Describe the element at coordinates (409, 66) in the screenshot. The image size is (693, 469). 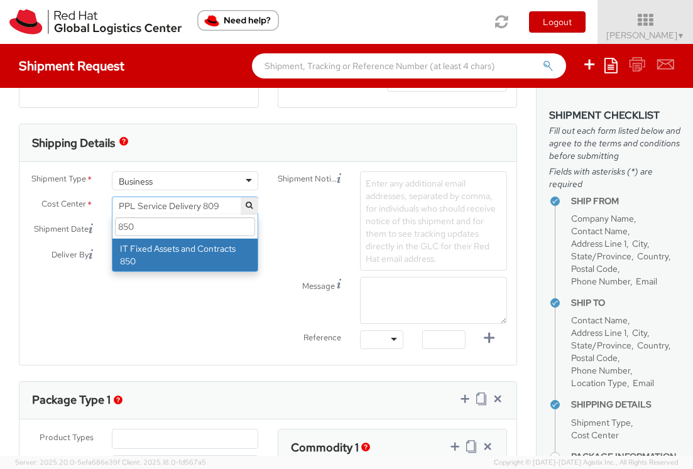
I see `input: Shipment, Tracking or Reference Number (at least 4 chars)` at that location.